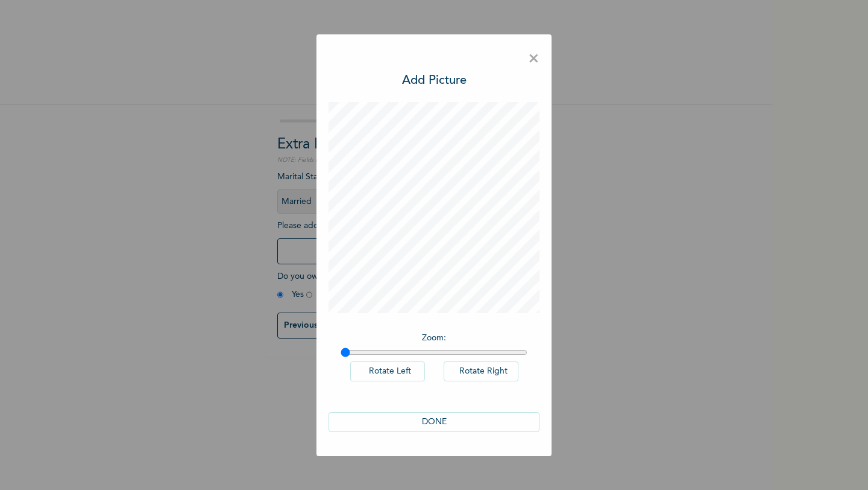 The width and height of the screenshot is (868, 490). I want to click on button: Rotate Right, so click(481, 371).